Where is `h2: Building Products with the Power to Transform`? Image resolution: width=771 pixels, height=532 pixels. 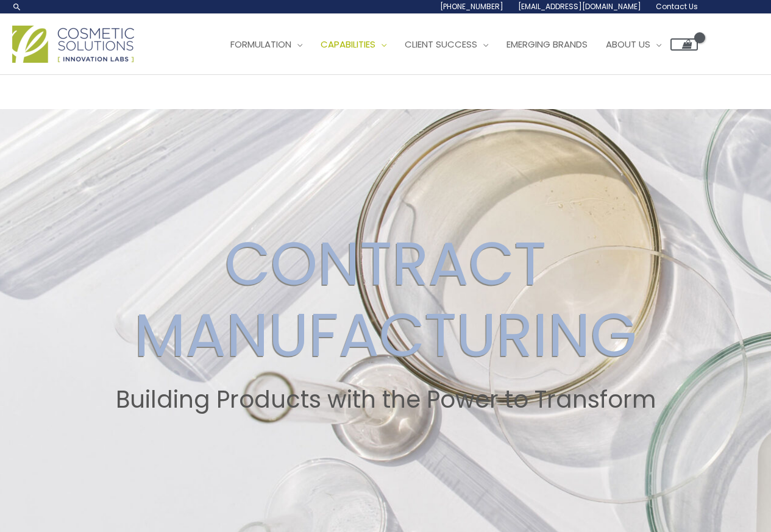
h2: Building Products with the Power to Transform is located at coordinates (385, 400).